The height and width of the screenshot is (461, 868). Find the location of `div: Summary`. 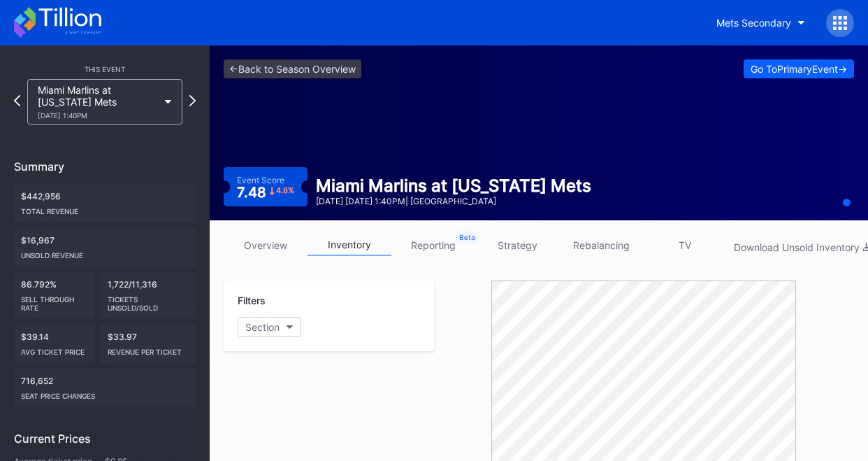

div: Summary is located at coordinates (105, 167).